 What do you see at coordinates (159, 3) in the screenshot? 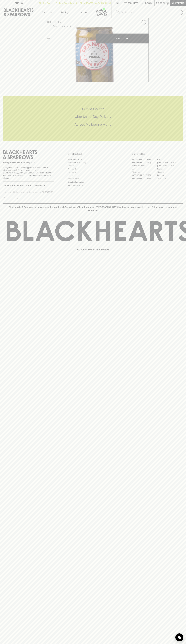
I see `p: $0.00` at bounding box center [159, 3].